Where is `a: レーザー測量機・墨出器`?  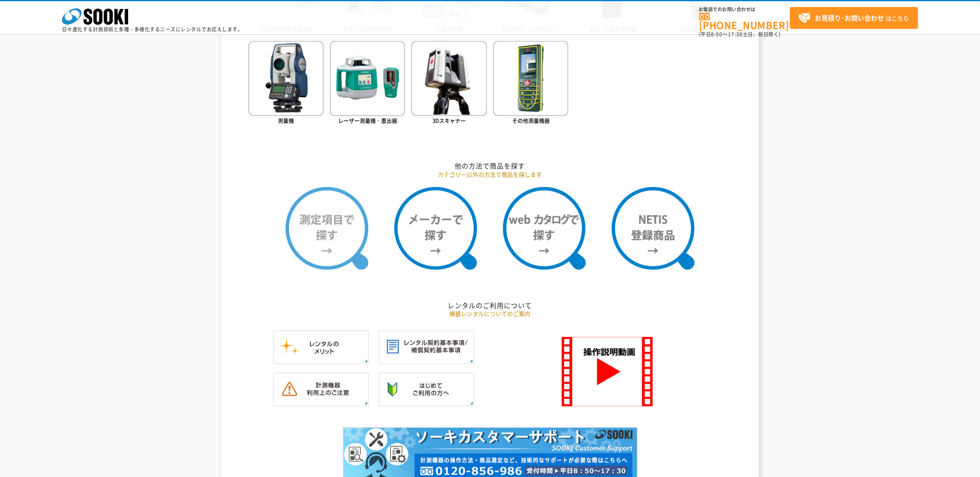
a: レーザー測量機・墨出器 is located at coordinates (367, 84).